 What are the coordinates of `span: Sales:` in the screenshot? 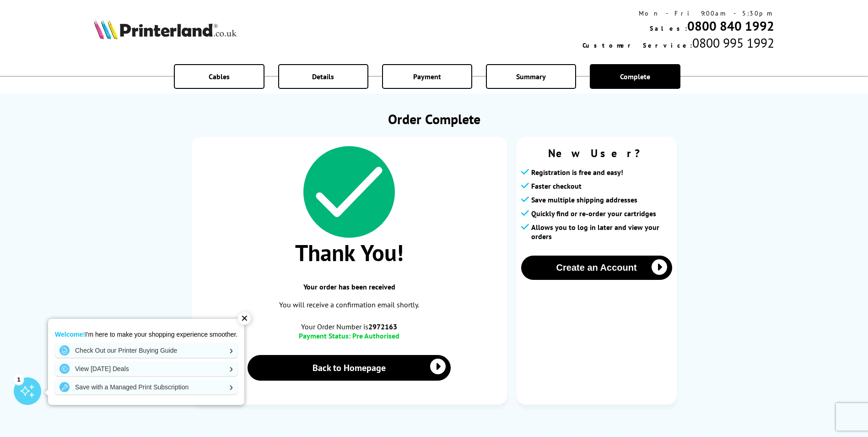 It's located at (668, 28).